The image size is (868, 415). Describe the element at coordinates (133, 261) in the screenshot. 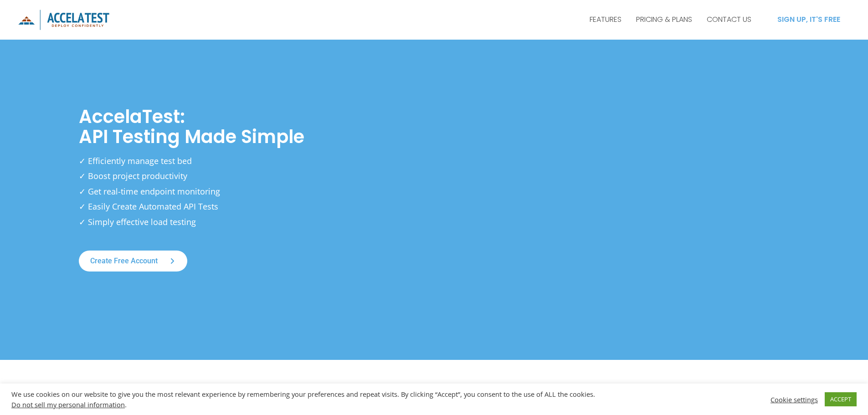

I see `a: Create free account` at that location.